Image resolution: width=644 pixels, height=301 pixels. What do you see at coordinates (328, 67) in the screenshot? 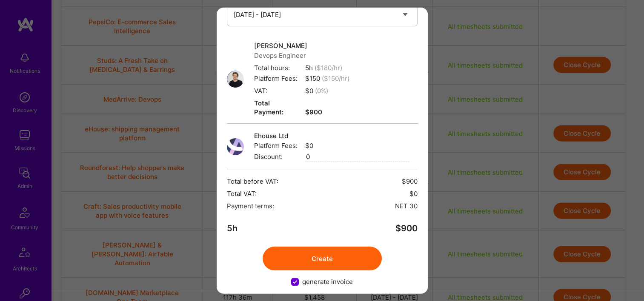
I see `span: ($ 180 /hr)` at bounding box center [328, 67].